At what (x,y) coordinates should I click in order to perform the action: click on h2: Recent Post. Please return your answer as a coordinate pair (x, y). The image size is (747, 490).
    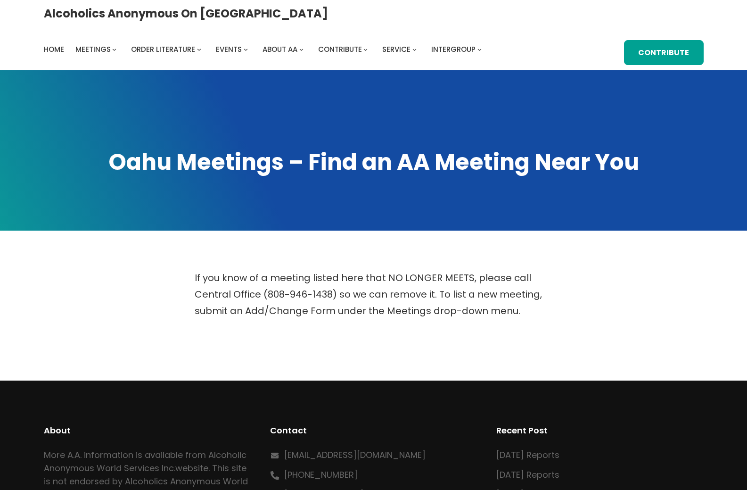
    Looking at the image, I should click on (600, 431).